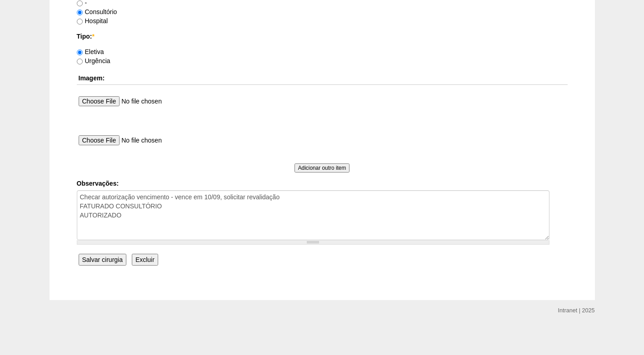 Image resolution: width=644 pixels, height=355 pixels. What do you see at coordinates (94, 61) in the screenshot?
I see `label: Urgência` at bounding box center [94, 61].